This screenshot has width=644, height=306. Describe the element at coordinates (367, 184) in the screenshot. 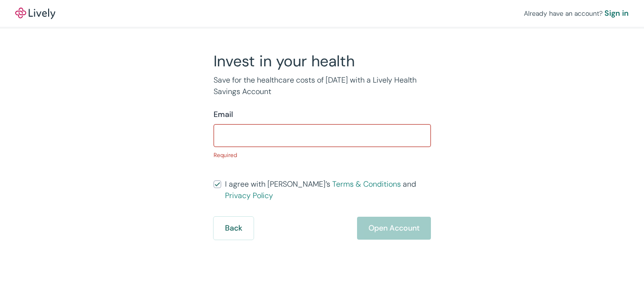

I see `a: Terms & Conditions` at that location.